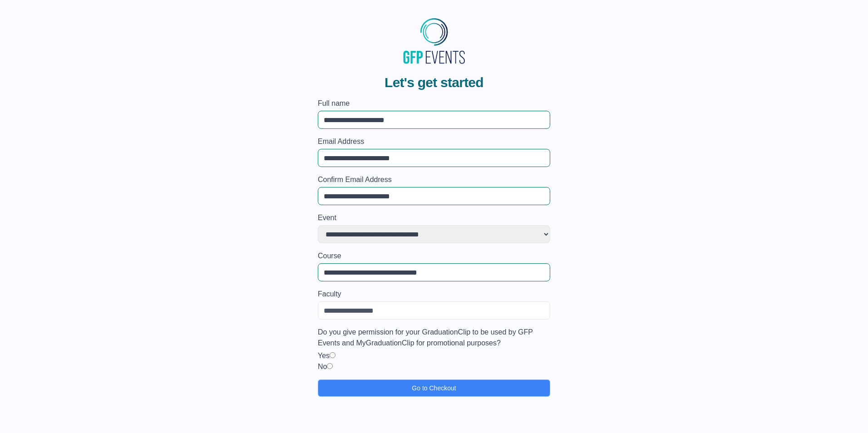 This screenshot has height=433, width=868. What do you see at coordinates (434, 388) in the screenshot?
I see `button: Go to Checkout` at bounding box center [434, 388].